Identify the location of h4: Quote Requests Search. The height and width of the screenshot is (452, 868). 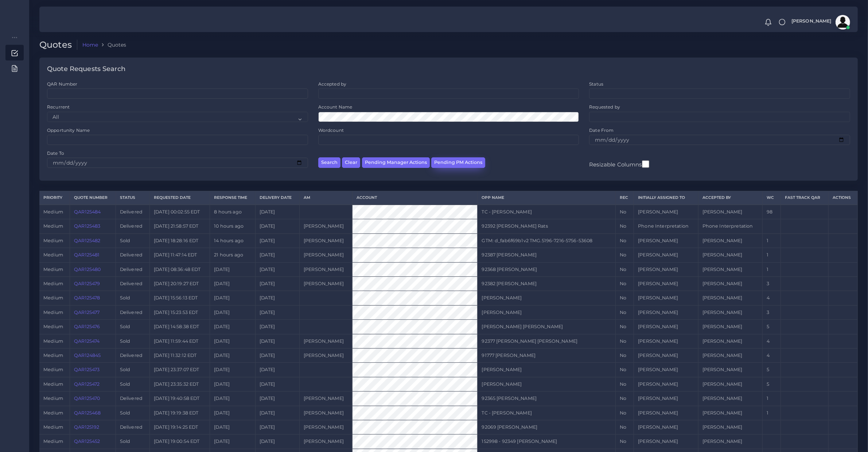
(86, 70).